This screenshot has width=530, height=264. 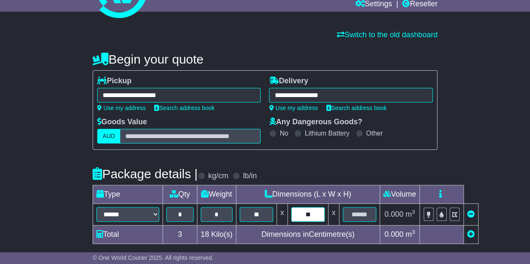 I want to click on h4: Begin your quote, so click(x=265, y=59).